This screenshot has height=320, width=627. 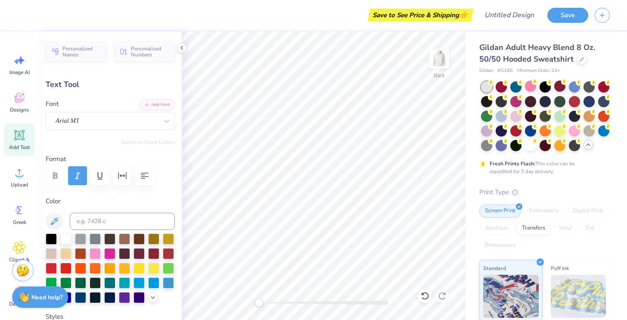 I want to click on div: Save to See Price & Shipping, so click(x=421, y=15).